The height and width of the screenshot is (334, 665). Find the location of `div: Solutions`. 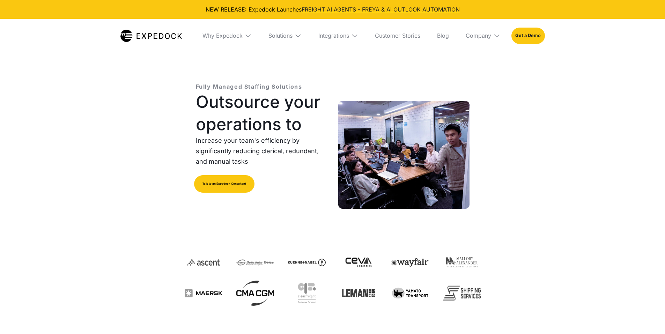

div: Solutions is located at coordinates (280, 36).